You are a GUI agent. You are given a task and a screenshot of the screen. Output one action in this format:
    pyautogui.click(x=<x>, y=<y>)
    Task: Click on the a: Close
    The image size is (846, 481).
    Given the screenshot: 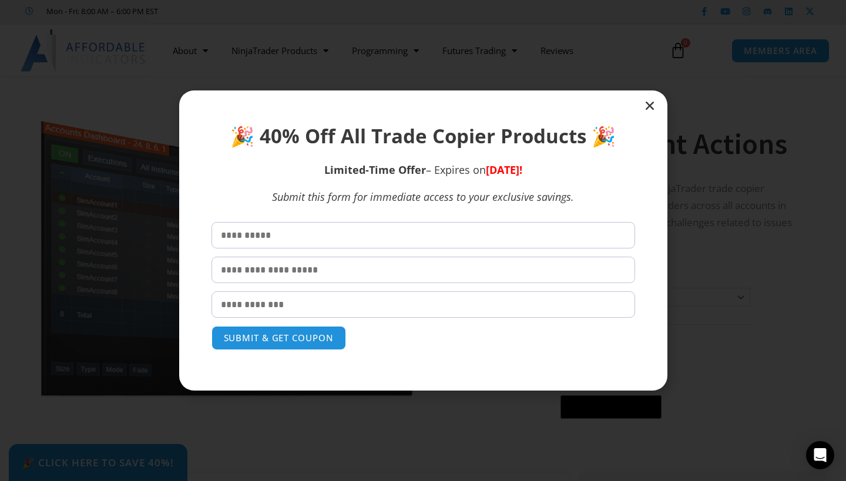 What is the action you would take?
    pyautogui.click(x=650, y=106)
    